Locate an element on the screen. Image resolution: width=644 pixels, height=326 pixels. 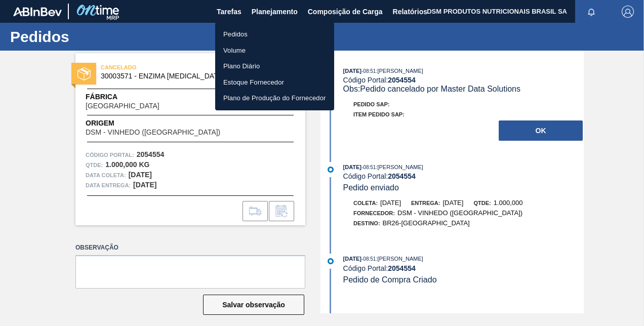
a: Plano de Produção do Fornecedor is located at coordinates (275, 98).